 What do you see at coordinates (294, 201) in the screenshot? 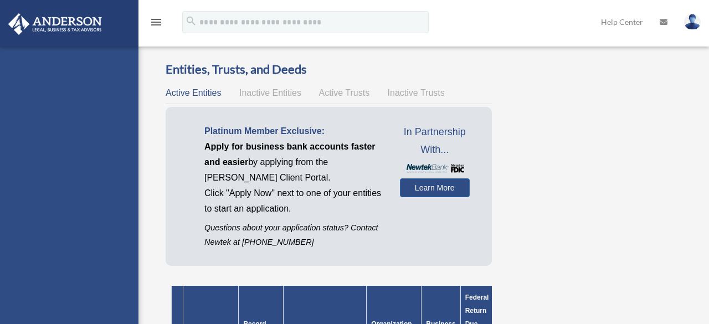
I see `p: Click "Apply Now" next to one of your entities to start an application.` at bounding box center [294, 201].